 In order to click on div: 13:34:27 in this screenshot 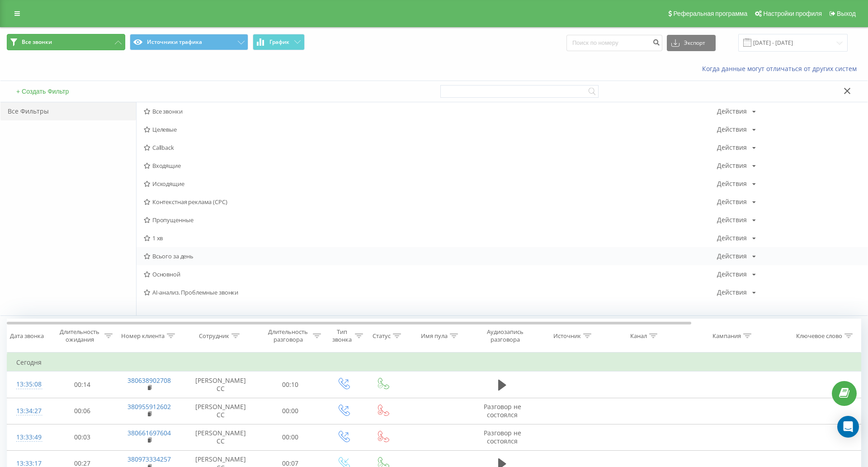, I will do `click(28, 411)`.